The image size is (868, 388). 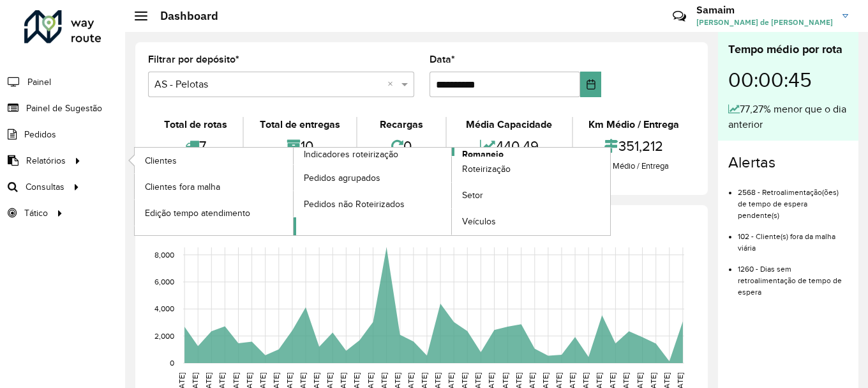 What do you see at coordinates (293, 191) in the screenshot?
I see `a: Indicadores roteirização` at bounding box center [293, 191].